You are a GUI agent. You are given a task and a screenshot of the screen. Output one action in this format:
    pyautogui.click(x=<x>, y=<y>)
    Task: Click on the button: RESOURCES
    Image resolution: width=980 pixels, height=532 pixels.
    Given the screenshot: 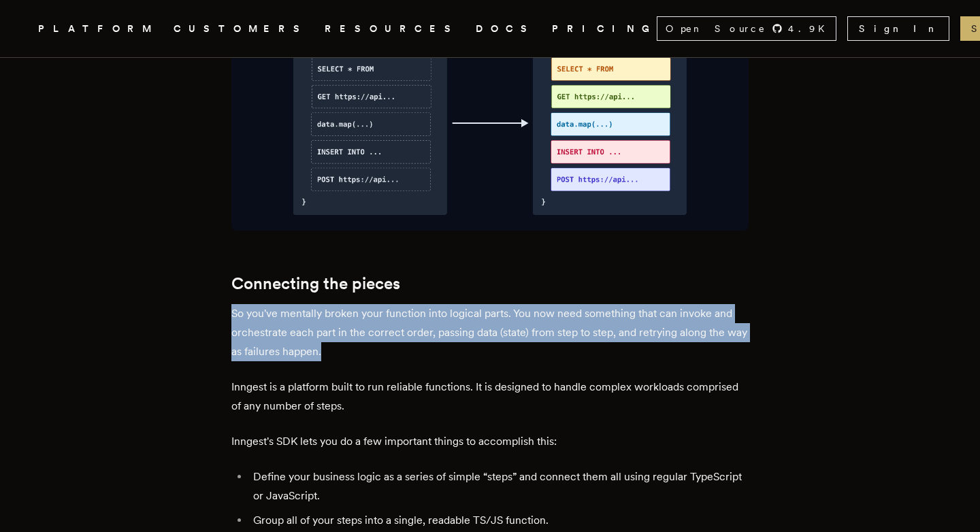 What is the action you would take?
    pyautogui.click(x=392, y=28)
    